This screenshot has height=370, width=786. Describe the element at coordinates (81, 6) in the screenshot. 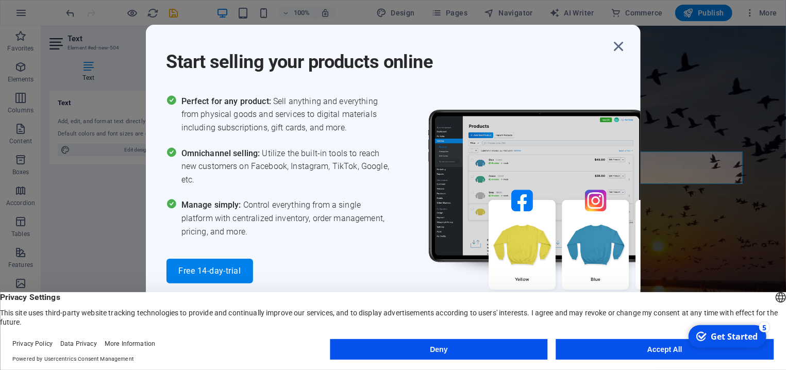

I see `div: 5` at that location.